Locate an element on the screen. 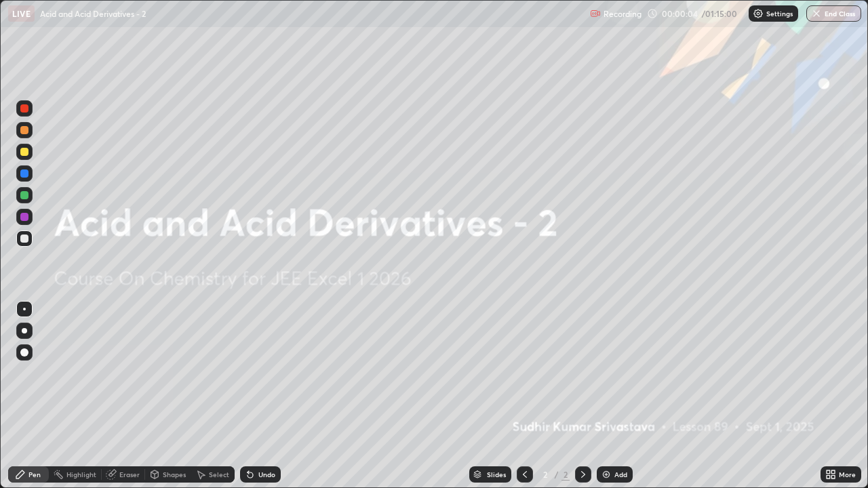 The height and width of the screenshot is (488, 868). div: Eraser is located at coordinates (130, 475).